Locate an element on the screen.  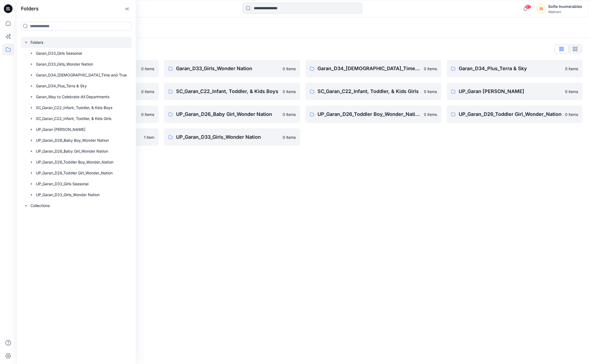
p: UP_Garan_D26_Toddler Girl_Wonder_Nation is located at coordinates (510, 114).